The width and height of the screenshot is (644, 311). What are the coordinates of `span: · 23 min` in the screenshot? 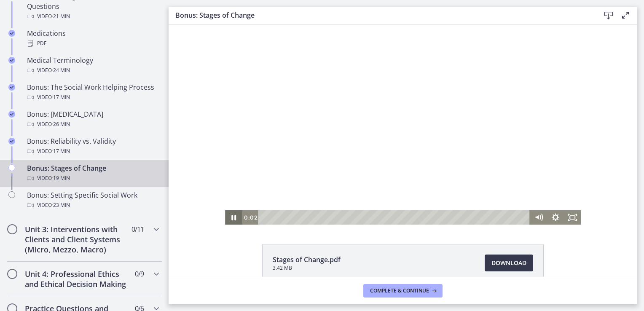 It's located at (61, 205).